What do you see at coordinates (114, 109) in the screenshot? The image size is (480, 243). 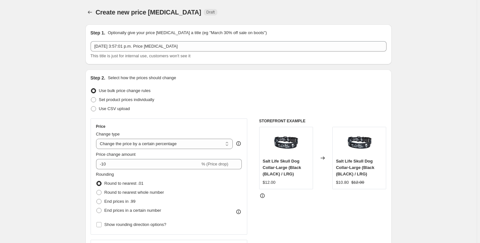 I see `span: Use CSV upload` at bounding box center [114, 109].